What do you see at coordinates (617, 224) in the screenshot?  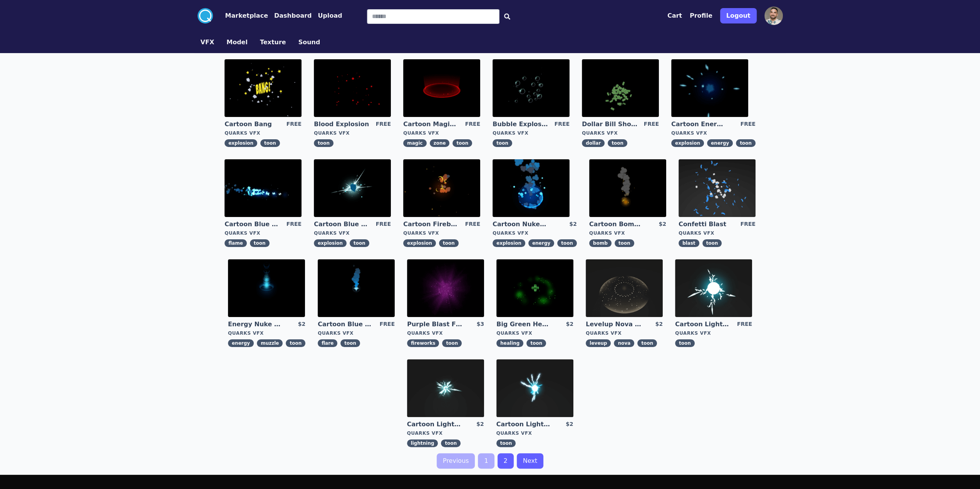 I see `a: Cartoon Bomb Fuse` at bounding box center [617, 224].